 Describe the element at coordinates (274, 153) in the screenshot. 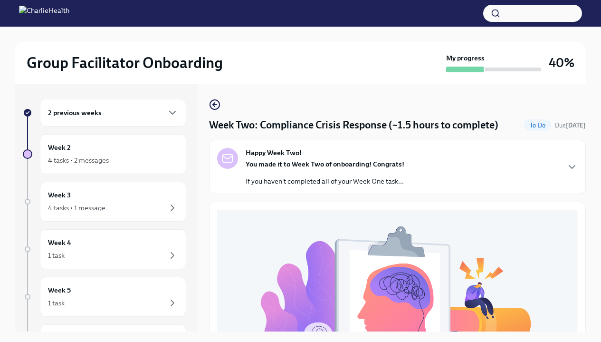

I see `strong: Happy Week Two!` at that location.